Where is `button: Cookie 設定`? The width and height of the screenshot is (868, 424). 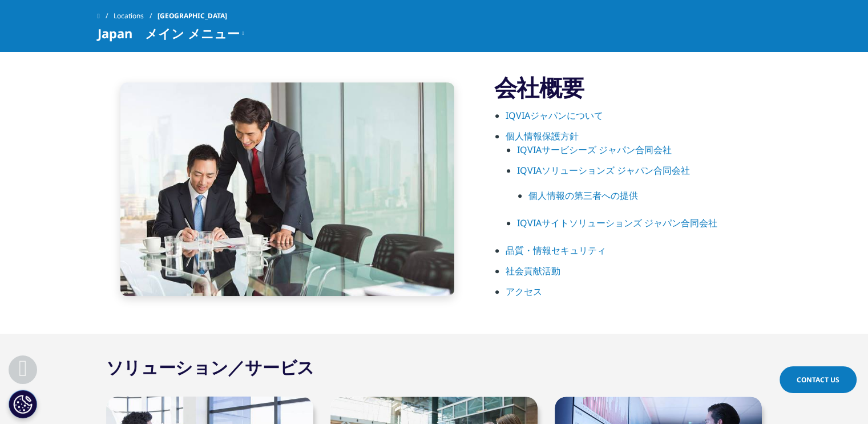
button: Cookie 設定 is located at coordinates (23, 403).